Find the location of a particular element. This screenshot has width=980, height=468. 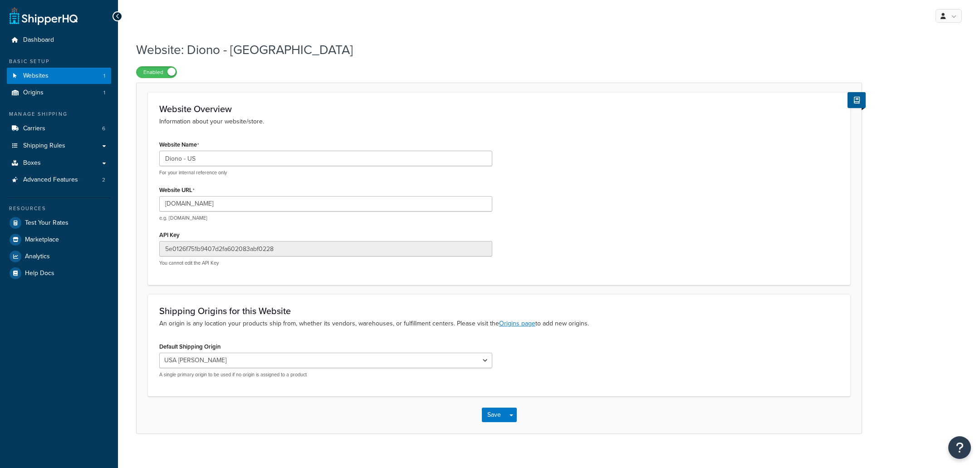

a: Websites1 is located at coordinates (59, 76).